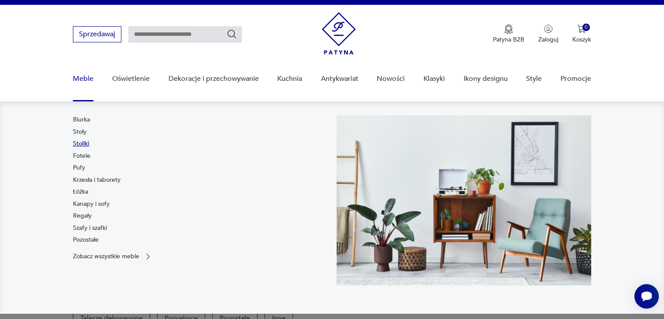 The height and width of the screenshot is (319, 664). Describe the element at coordinates (582, 34) in the screenshot. I see `button: 0Koszyk` at that location.